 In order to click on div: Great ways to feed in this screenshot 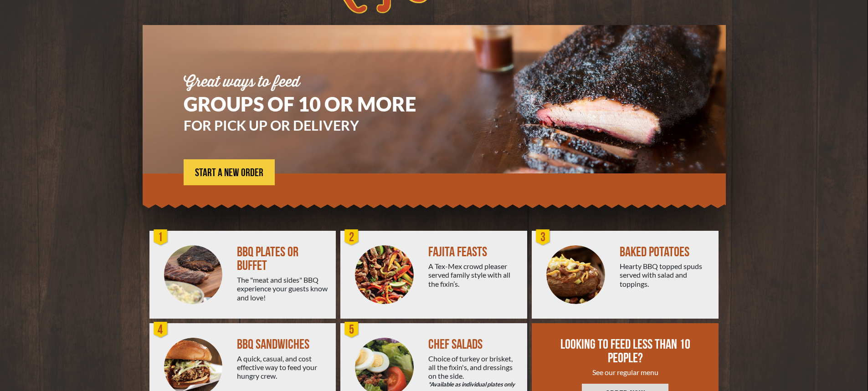, I will do `click(313, 83)`.